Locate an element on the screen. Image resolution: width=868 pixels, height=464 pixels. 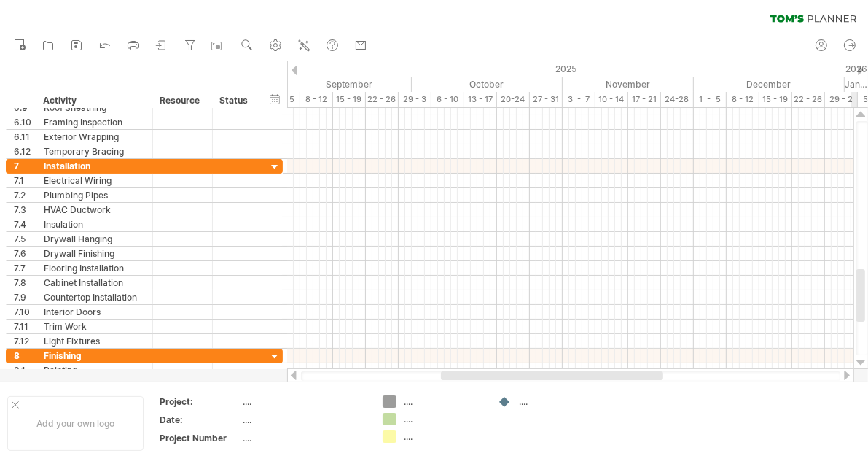
div: Resource is located at coordinates (181, 101).